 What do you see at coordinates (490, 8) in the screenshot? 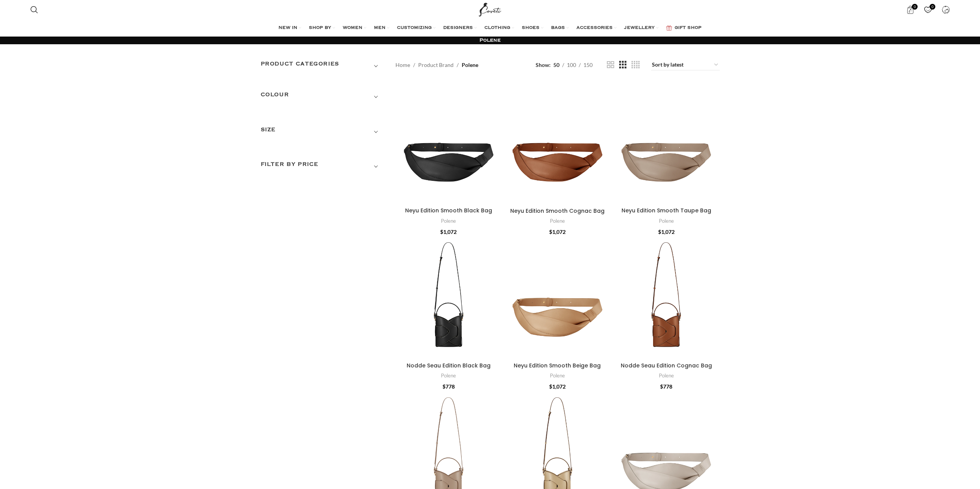
I see `a: Site logo` at bounding box center [490, 8].